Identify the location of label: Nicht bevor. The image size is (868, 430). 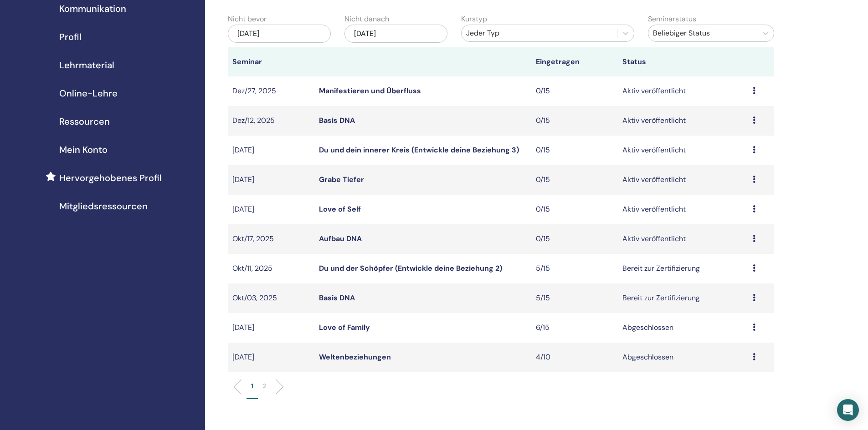
(247, 19).